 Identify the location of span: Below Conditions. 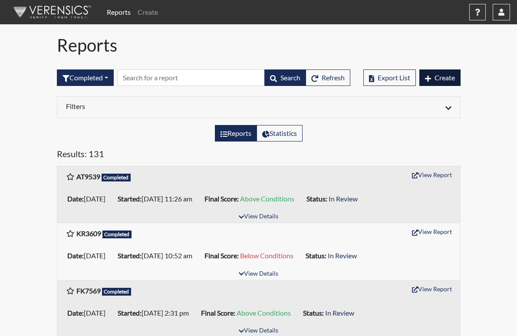
(266, 255).